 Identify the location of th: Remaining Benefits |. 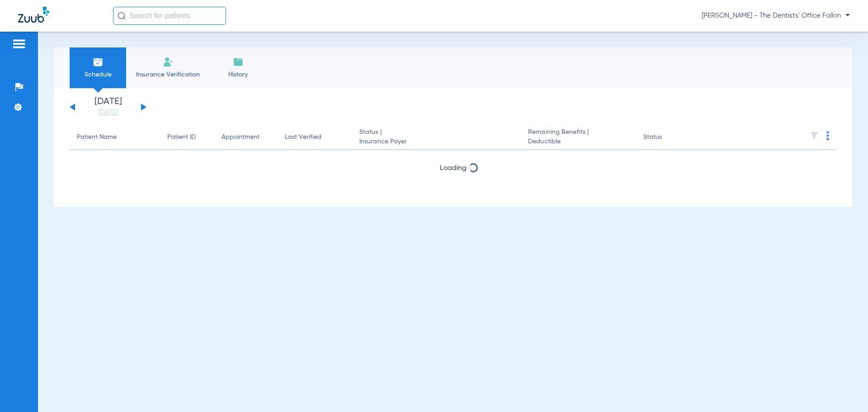
(579, 138).